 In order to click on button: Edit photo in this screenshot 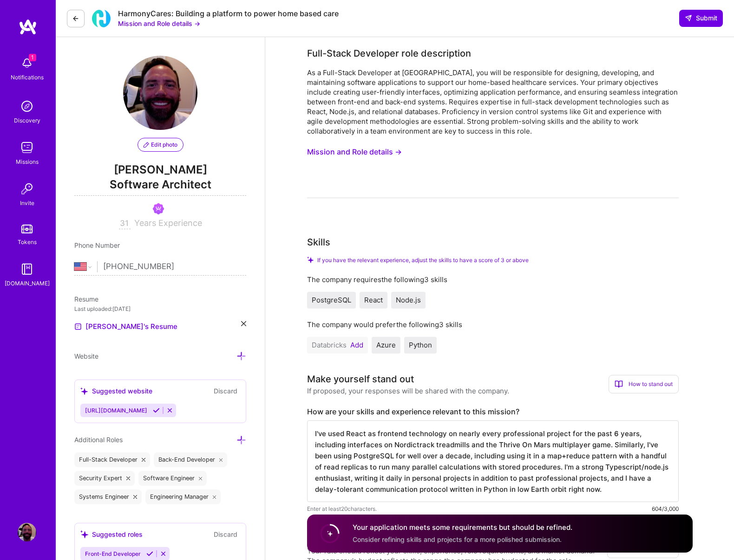, I will do `click(161, 145)`.